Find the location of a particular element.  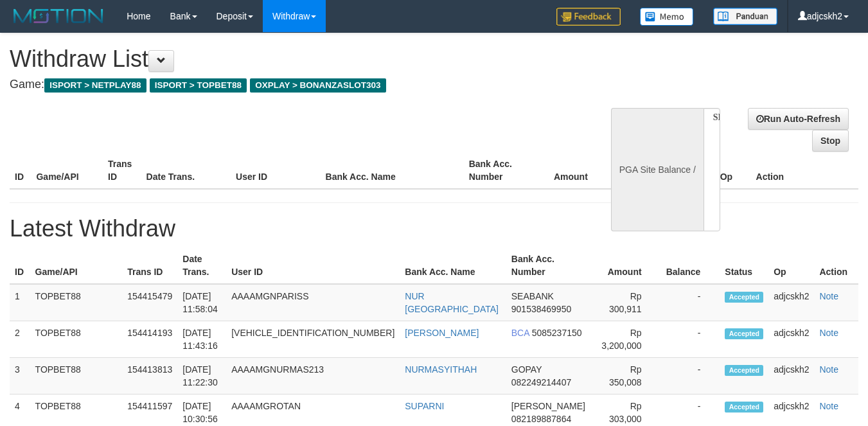

span: 901538469950 is located at coordinates (541, 309).